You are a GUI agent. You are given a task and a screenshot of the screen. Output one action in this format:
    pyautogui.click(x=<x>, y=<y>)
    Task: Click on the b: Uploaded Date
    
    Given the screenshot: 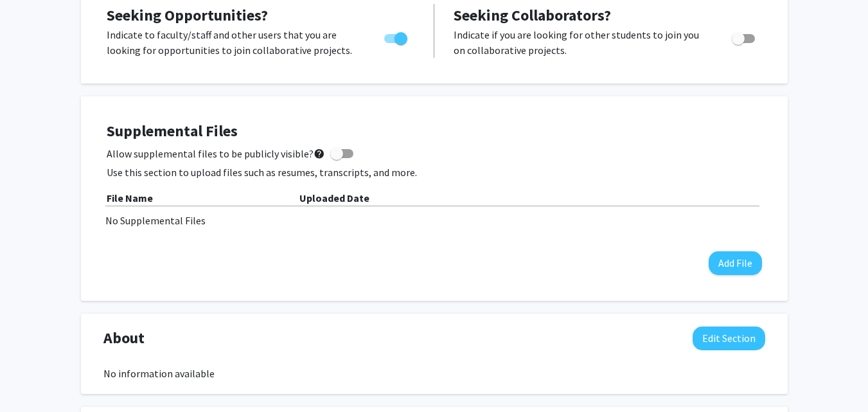 What is the action you would take?
    pyautogui.click(x=334, y=198)
    